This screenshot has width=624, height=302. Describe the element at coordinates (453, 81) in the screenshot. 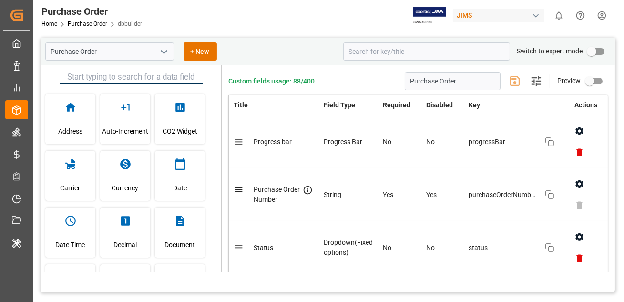

I see `input: Enter schema title` at that location.